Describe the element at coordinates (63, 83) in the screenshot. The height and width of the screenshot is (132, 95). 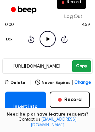
I see `button: Never Expires|Change` at that location.